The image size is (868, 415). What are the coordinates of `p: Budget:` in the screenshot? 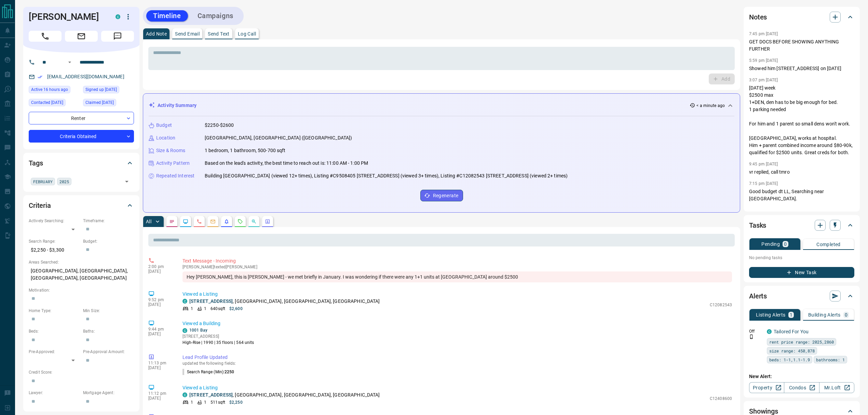 It's located at (108, 241).